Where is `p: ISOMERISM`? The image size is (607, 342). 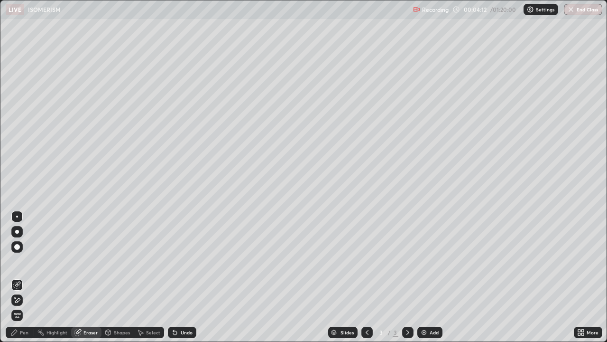 p: ISOMERISM is located at coordinates (44, 9).